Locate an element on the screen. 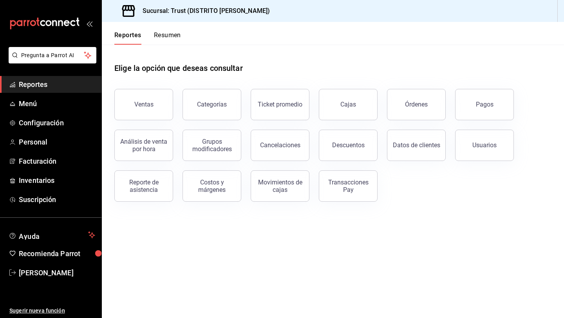 The width and height of the screenshot is (564, 318). div: Costos y márgenes is located at coordinates (212, 186).